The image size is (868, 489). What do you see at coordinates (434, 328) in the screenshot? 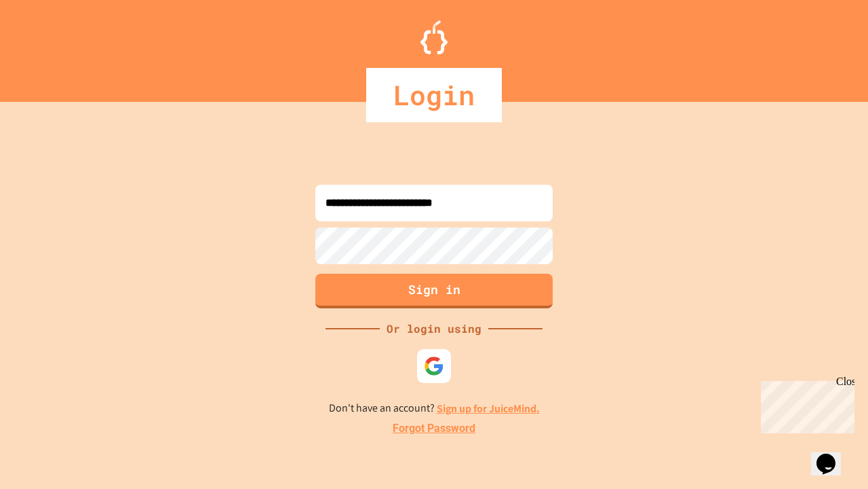
I see `div: Or login using` at bounding box center [434, 328].